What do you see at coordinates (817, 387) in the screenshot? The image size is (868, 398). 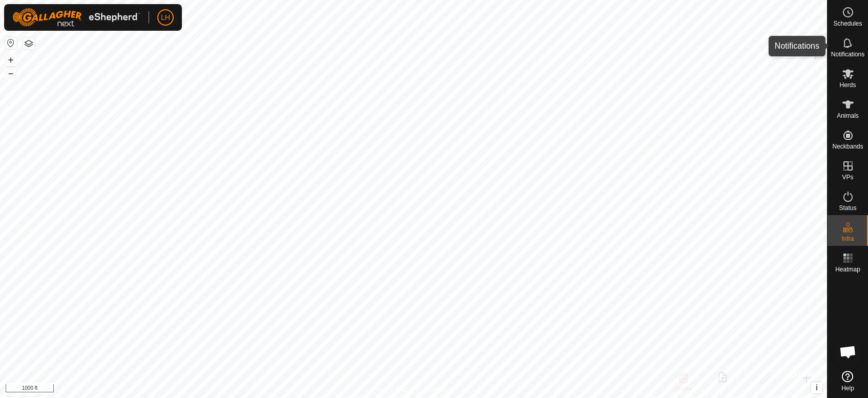 I see `span: i` at bounding box center [817, 387].